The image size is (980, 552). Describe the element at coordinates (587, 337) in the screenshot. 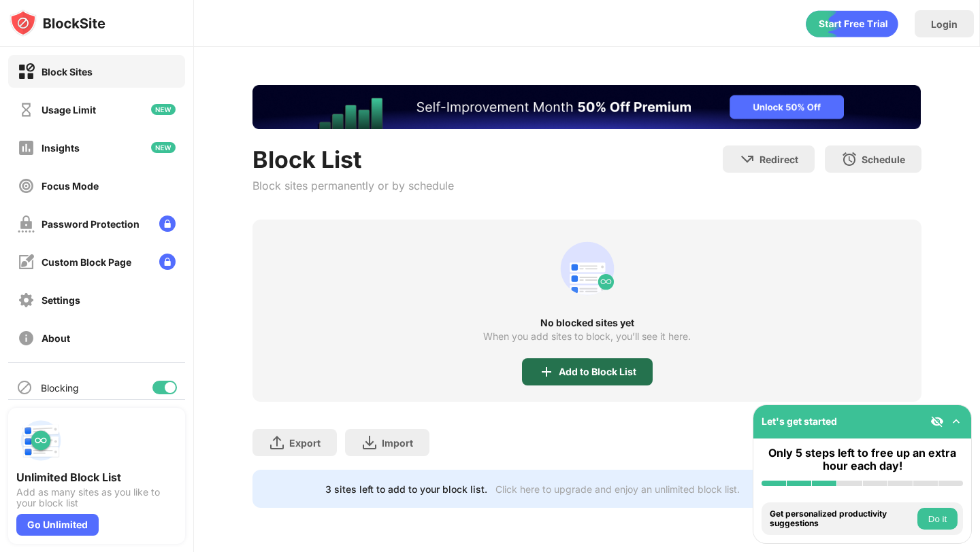

I see `div: When you add sites to block, you’ll see it here.` at that location.